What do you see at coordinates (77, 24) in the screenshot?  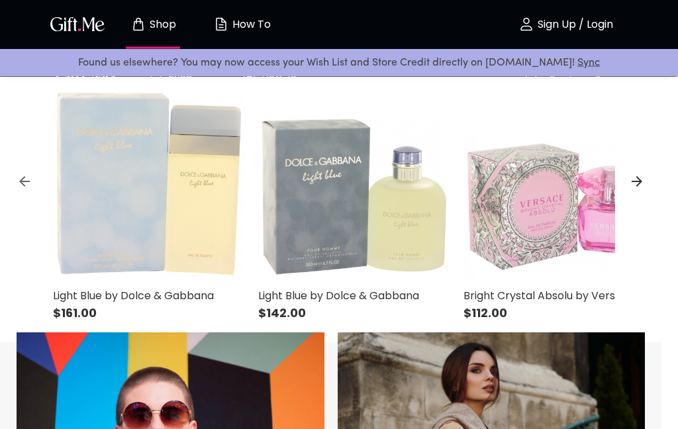 I see `img: GiftMe Logo` at bounding box center [77, 24].